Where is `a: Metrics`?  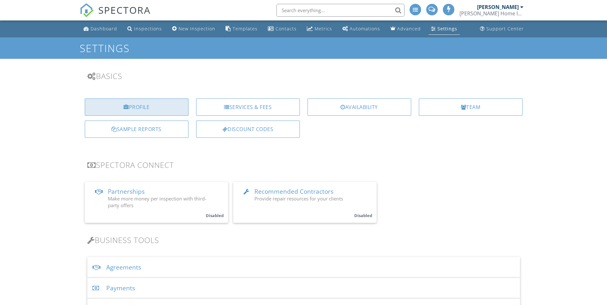
a: Metrics is located at coordinates (319, 29).